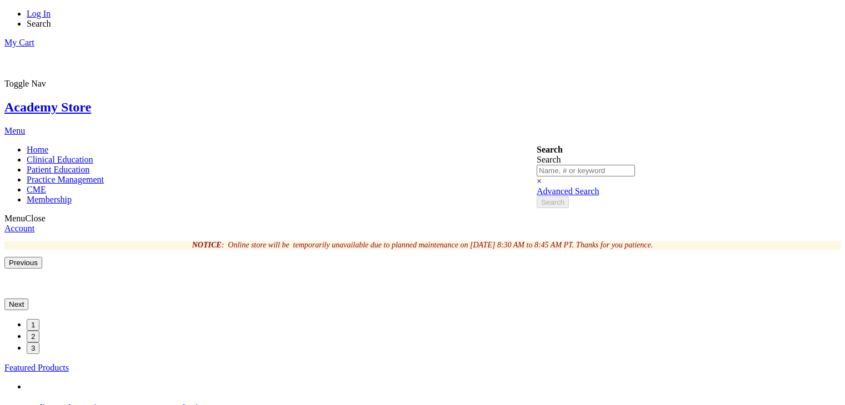 Image resolution: width=845 pixels, height=405 pixels. I want to click on span: Membership, so click(49, 199).